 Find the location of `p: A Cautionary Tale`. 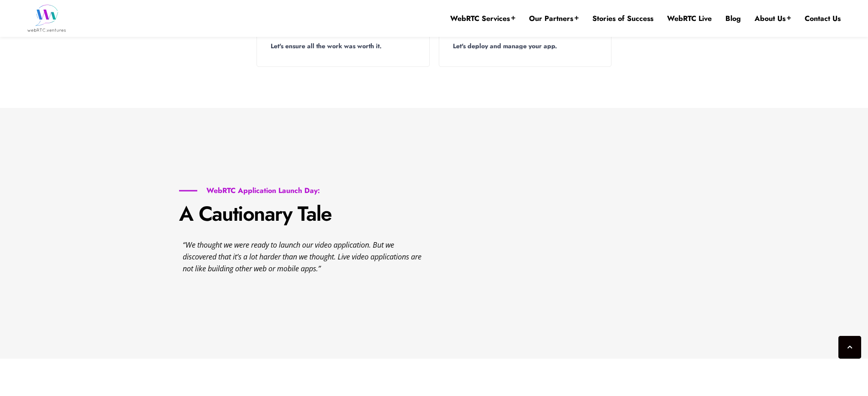

p: A Cautionary Tale is located at coordinates (304, 214).